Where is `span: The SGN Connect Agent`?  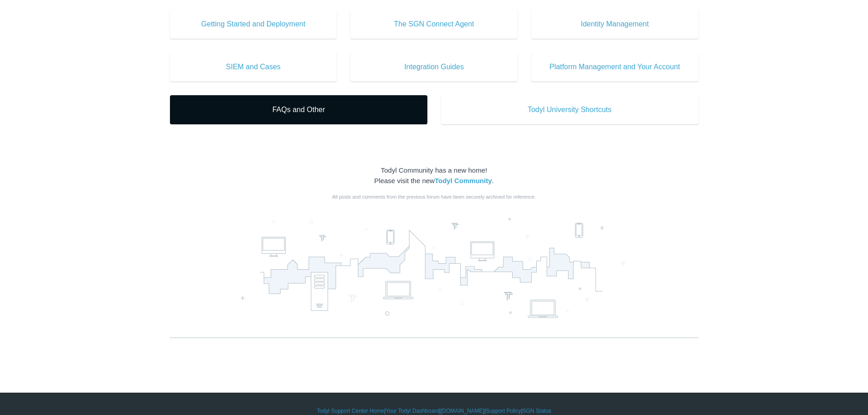
span: The SGN Connect Agent is located at coordinates (434, 24).